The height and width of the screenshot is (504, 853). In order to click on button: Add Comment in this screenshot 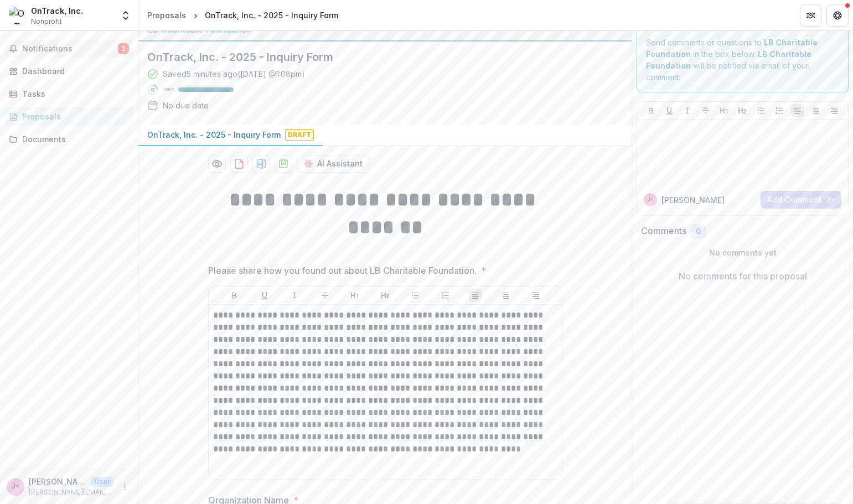, I will do `click(801, 200)`.